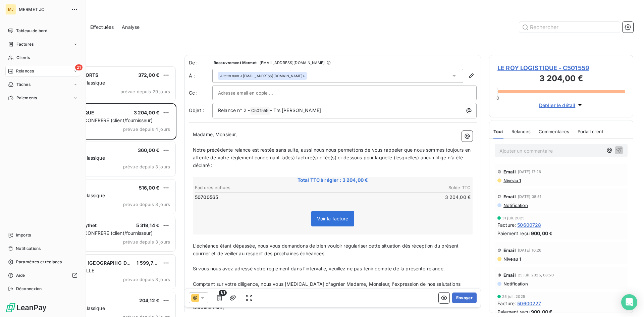 The height and width of the screenshot is (317, 644). I want to click on span: Notifications, so click(28, 249).